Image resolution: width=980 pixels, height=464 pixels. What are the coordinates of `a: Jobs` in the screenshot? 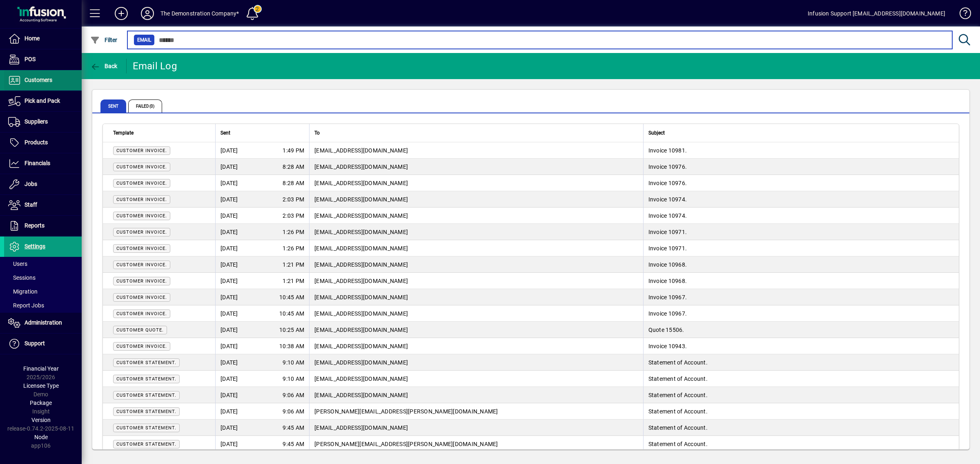 It's located at (43, 184).